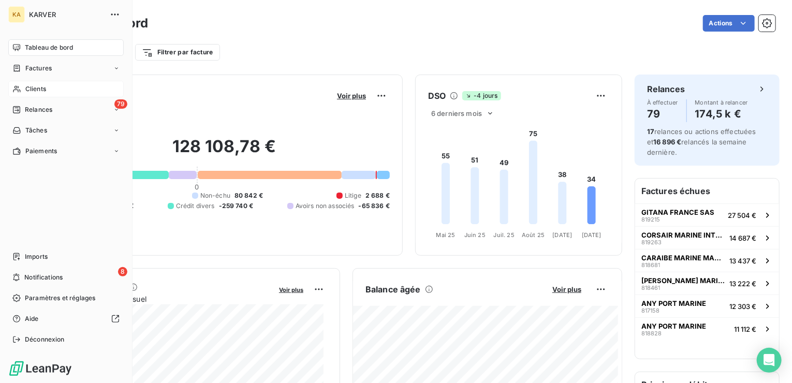 Image resolution: width=792 pixels, height=383 pixels. What do you see at coordinates (165, 299) in the screenshot?
I see `span: Chiffre d'affaires mensuel` at bounding box center [165, 299].